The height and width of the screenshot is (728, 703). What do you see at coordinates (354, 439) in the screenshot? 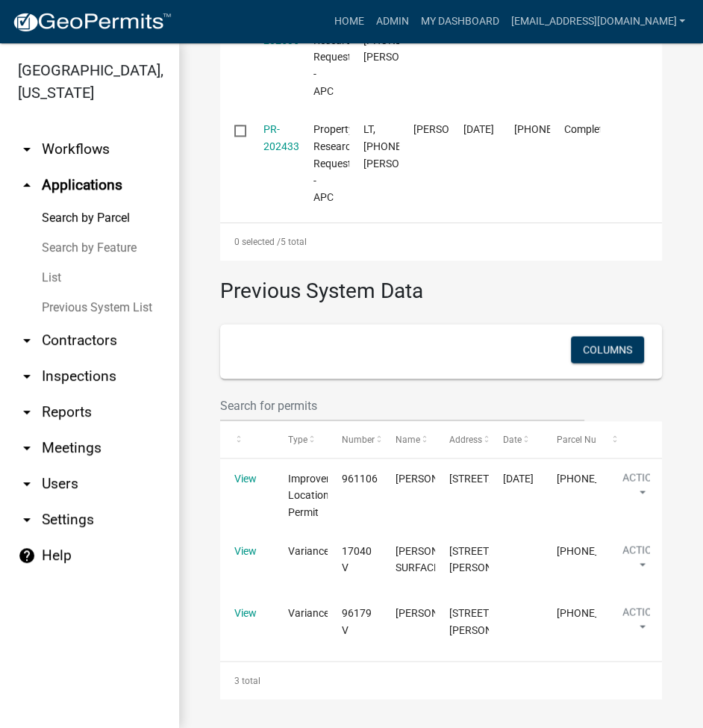
I see `datatable-header-cell: Number` at bounding box center [354, 439].